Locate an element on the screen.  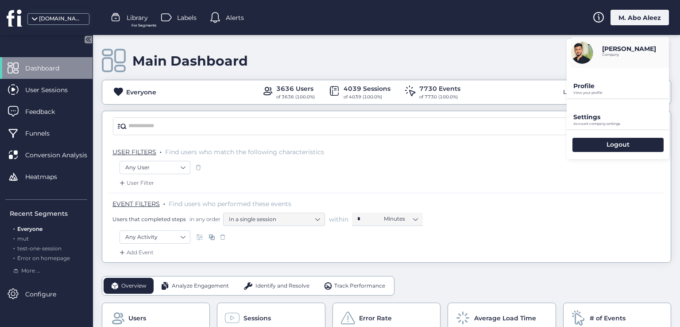
span: Conversion Analysis is located at coordinates (63, 155).